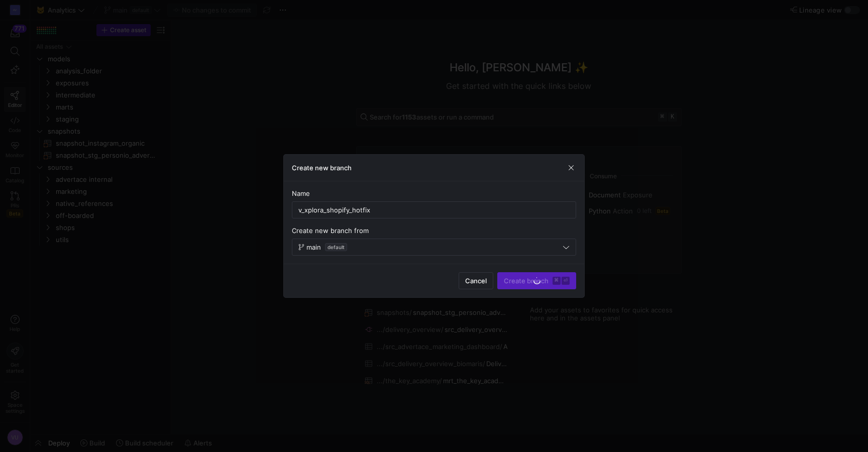  What do you see at coordinates (475, 281) in the screenshot?
I see `button: Cancel` at bounding box center [475, 281].